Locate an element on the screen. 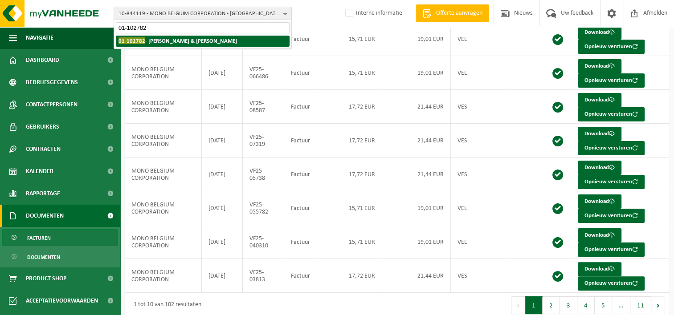 Image resolution: width=674 pixels, height=315 pixels. td: VF25-08587 is located at coordinates (263, 107).